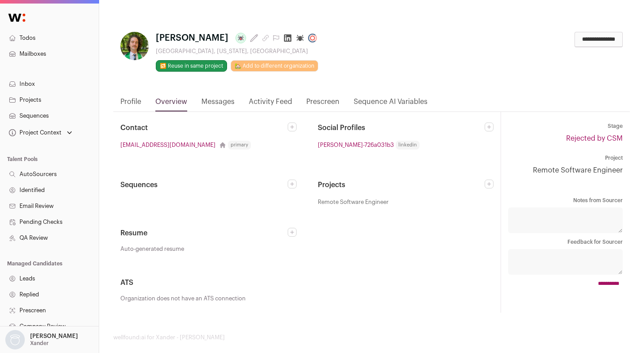 This screenshot has width=644, height=353. What do you see at coordinates (270, 104) in the screenshot?
I see `a: Activity Feed` at bounding box center [270, 104].